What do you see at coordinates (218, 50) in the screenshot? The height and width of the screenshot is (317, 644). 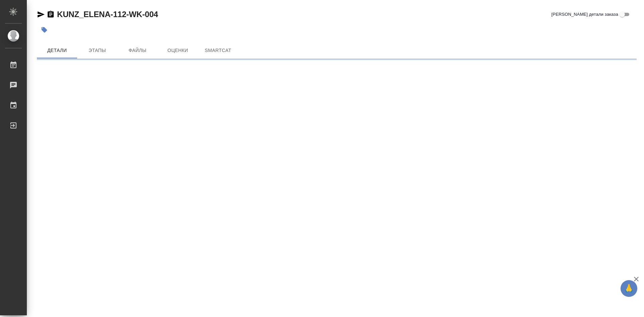 I see `span: SmartCat` at bounding box center [218, 50].